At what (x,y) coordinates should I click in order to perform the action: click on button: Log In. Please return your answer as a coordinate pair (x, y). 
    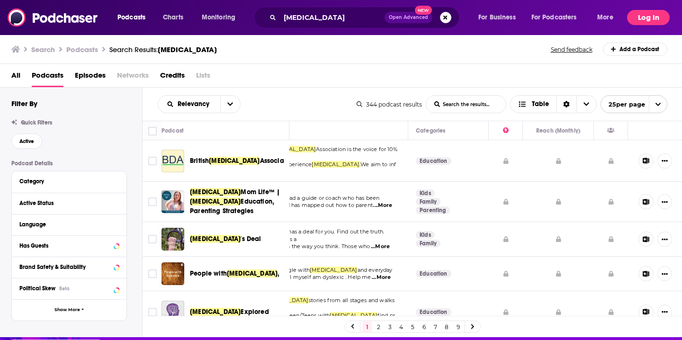
    Looking at the image, I should click on (648, 18).